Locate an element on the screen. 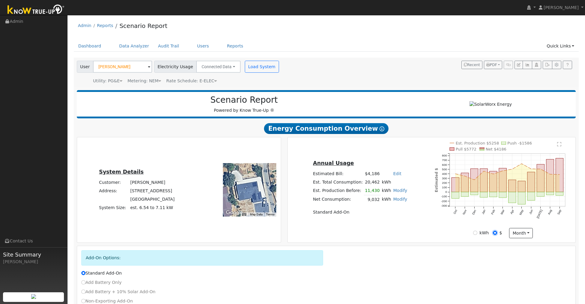  input: kWh is located at coordinates (475, 233).